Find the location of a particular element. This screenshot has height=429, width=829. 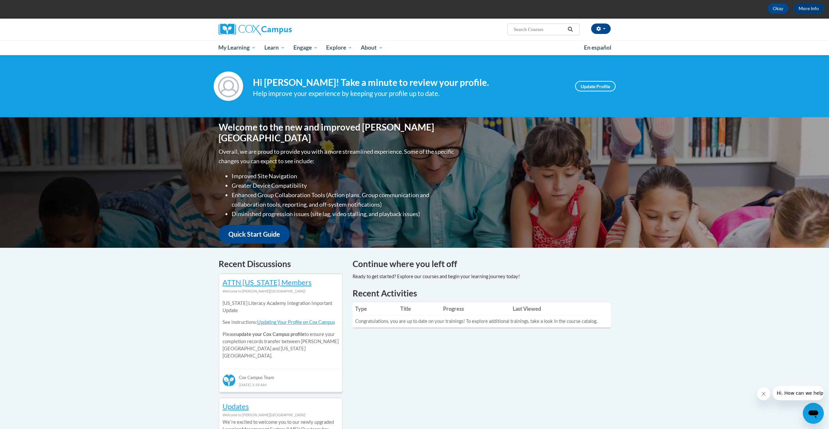

a: Explore is located at coordinates (339, 48).